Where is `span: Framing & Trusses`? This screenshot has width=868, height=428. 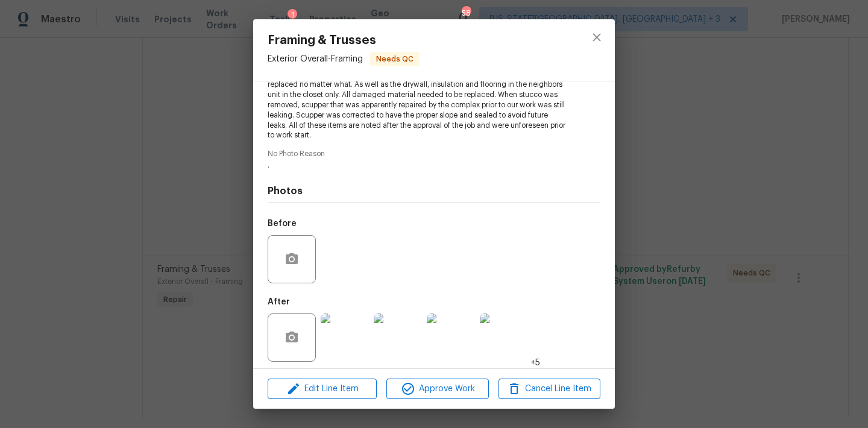
span: Framing & Trusses is located at coordinates (343, 40).